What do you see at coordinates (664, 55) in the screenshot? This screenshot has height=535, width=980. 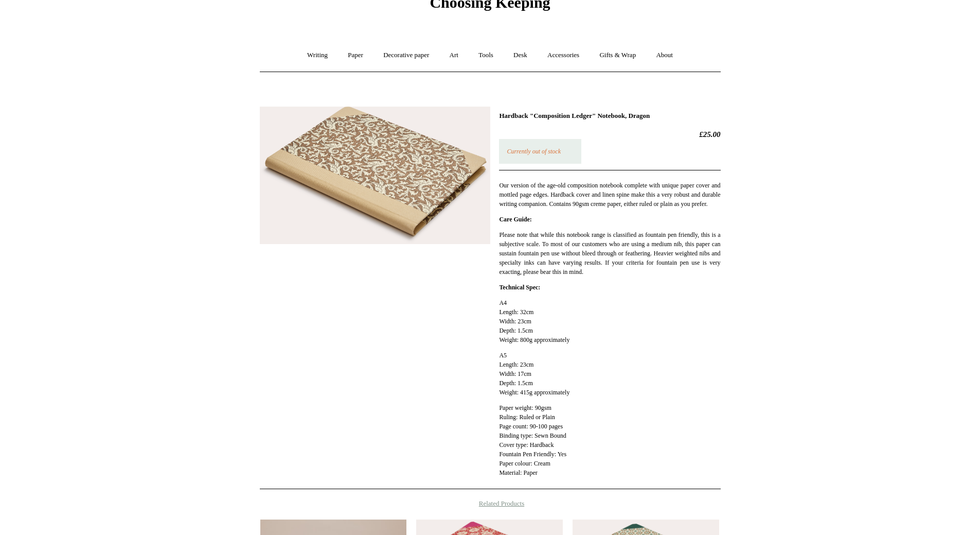 I see `a: About` at bounding box center [664, 55].